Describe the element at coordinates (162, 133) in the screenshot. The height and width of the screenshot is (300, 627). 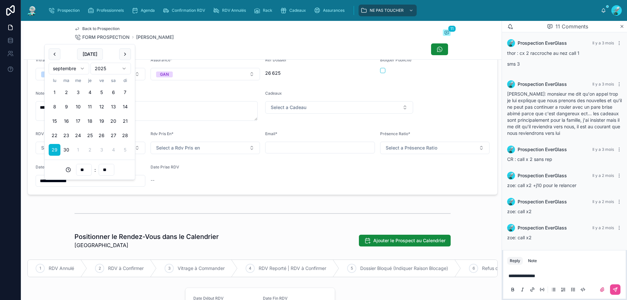
I see `span: Rdv Pris En*` at that location.